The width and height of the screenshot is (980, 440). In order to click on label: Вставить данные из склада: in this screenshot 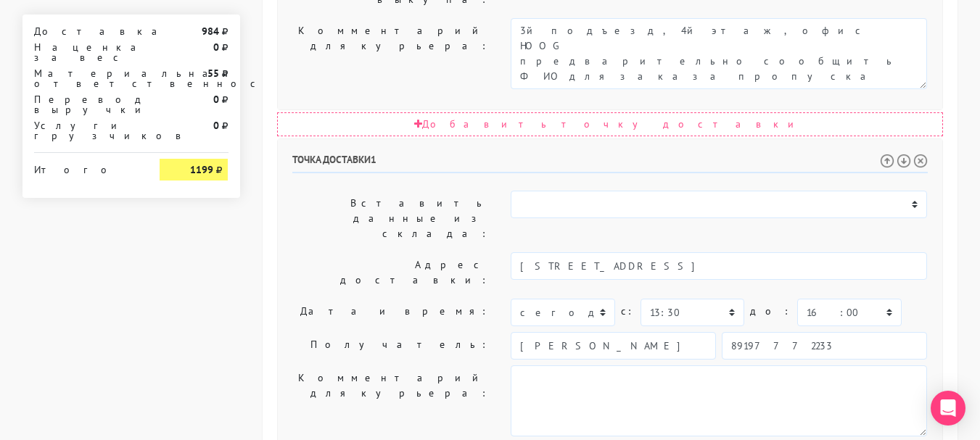, I will do `click(390, 218)`.